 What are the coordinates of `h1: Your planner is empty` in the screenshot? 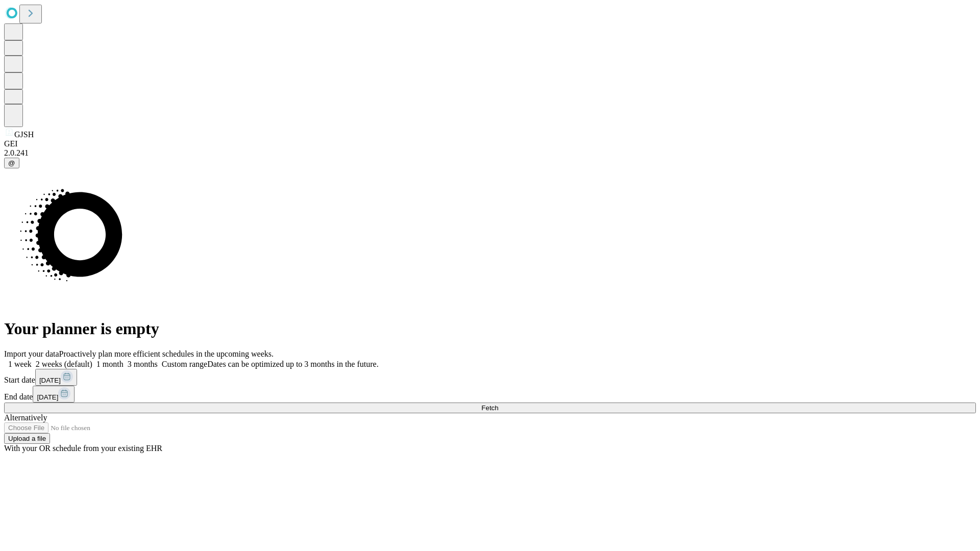 It's located at (490, 329).